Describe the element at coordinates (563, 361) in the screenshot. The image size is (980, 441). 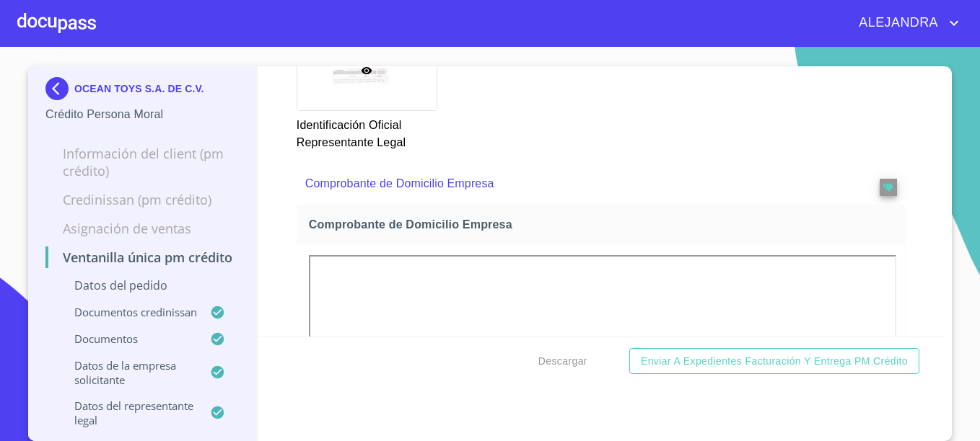
I see `button: Descargar` at that location.